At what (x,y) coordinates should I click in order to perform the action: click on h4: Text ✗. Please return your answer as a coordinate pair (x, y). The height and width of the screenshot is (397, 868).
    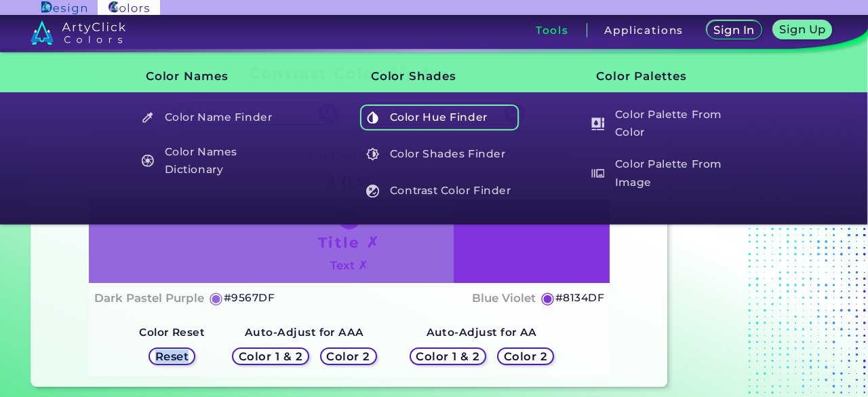
    Looking at the image, I should click on (349, 265).